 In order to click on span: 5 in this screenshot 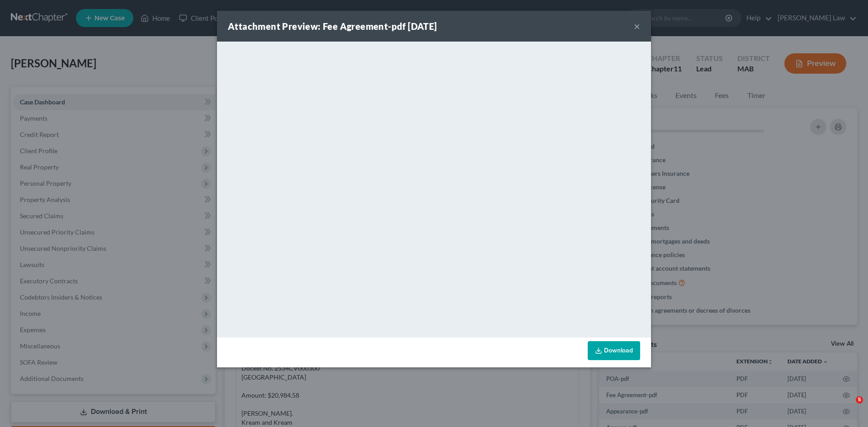, I will do `click(859, 400)`.